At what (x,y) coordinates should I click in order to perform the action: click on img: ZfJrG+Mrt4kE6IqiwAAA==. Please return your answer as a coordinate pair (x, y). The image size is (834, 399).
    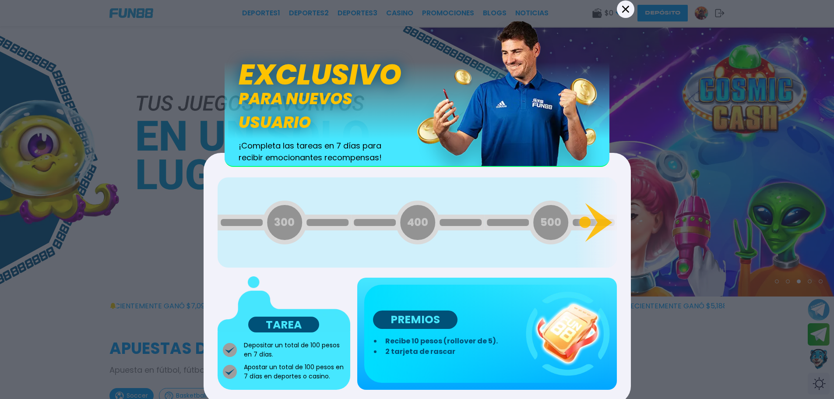
    Looking at the image, I should click on (284, 304).